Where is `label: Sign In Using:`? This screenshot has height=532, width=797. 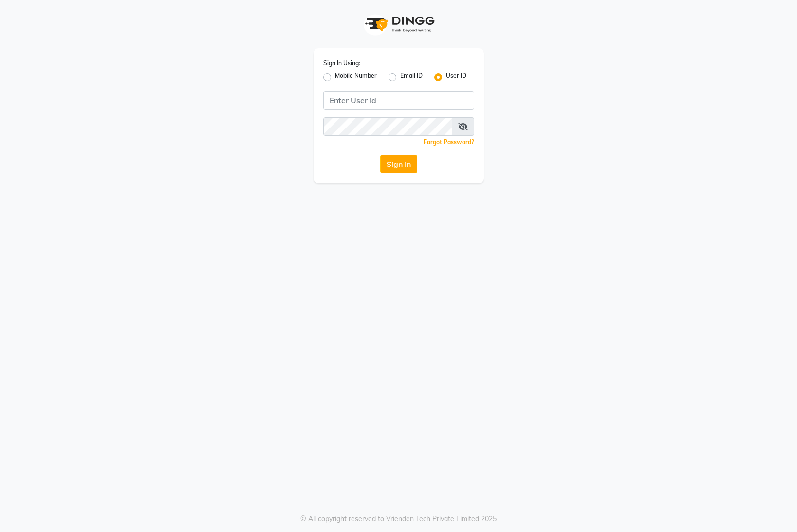 label: Sign In Using: is located at coordinates (342, 63).